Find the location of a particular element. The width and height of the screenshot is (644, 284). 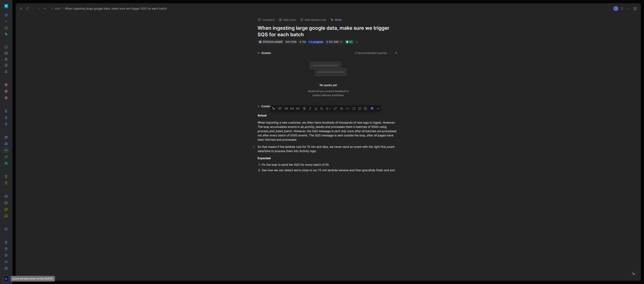

div: Fix the loop to send the SQS for every batch of 5k is located at coordinates (330, 164).